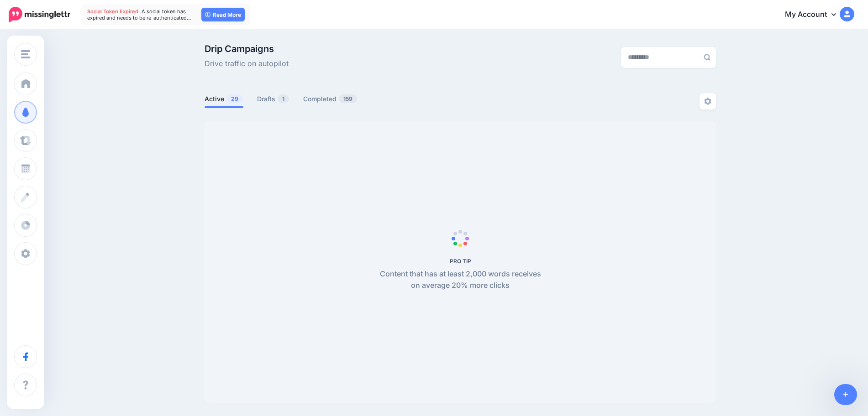 The image size is (868, 416). I want to click on img: Missinglettr, so click(39, 14).